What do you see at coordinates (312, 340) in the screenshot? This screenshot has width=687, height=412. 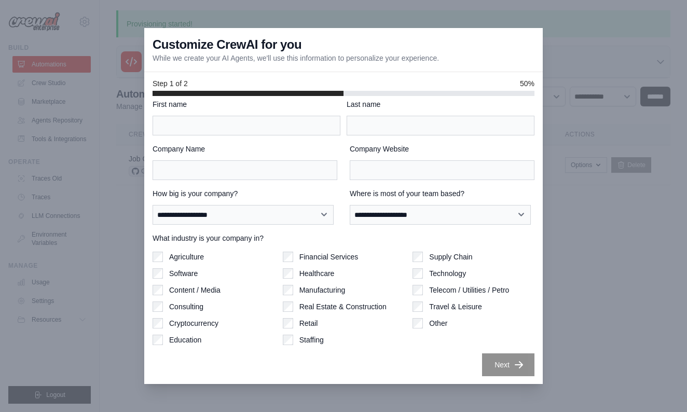 I see `label: Staffing` at bounding box center [312, 340].